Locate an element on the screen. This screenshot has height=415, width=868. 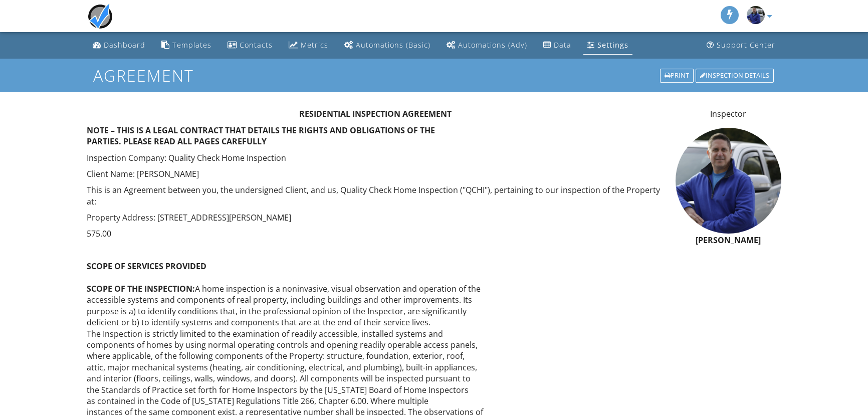
a: Automations (Advanced) is located at coordinates (487, 45).